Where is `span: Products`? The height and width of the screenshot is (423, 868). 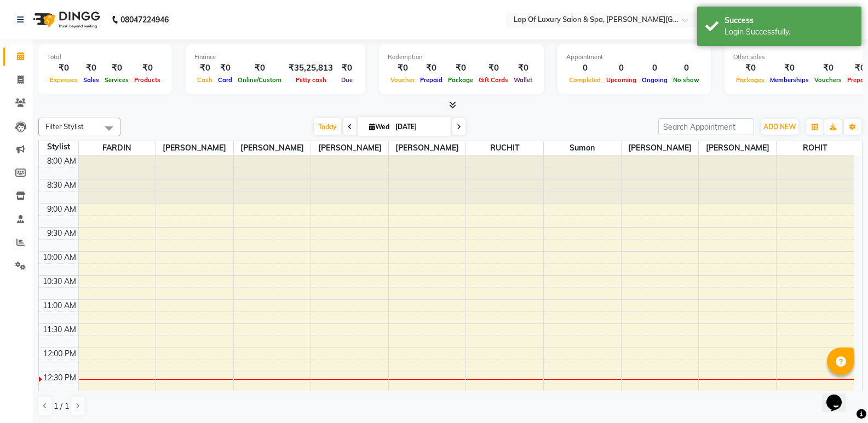
span: Products is located at coordinates (148, 80).